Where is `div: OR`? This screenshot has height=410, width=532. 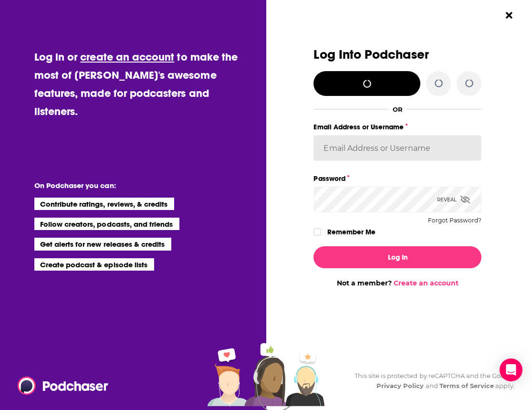
div: OR is located at coordinates (398, 109).